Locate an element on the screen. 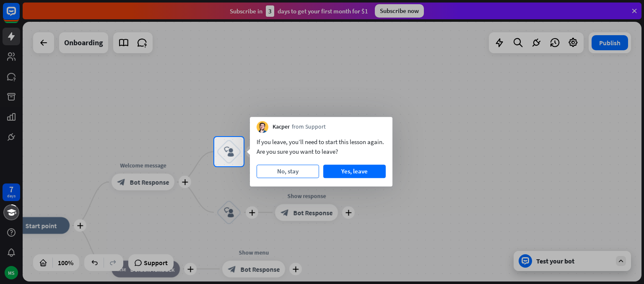  button: No, stay is located at coordinates (288, 171).